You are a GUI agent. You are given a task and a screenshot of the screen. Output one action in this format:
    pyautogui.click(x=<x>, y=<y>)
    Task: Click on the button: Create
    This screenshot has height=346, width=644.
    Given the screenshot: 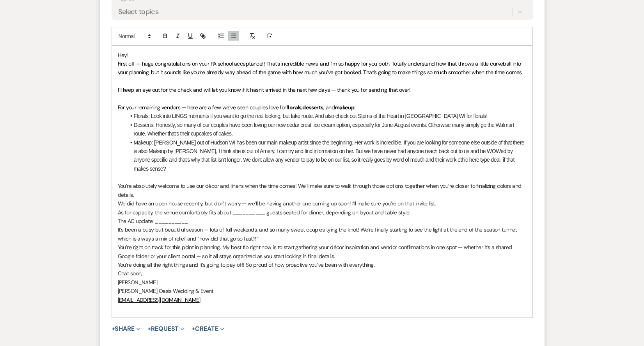 What is the action you would take?
    pyautogui.click(x=208, y=329)
    